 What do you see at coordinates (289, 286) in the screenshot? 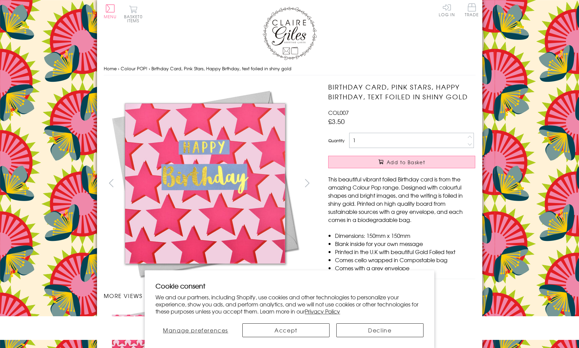
I see `h2: Cookie consent` at bounding box center [289, 286].